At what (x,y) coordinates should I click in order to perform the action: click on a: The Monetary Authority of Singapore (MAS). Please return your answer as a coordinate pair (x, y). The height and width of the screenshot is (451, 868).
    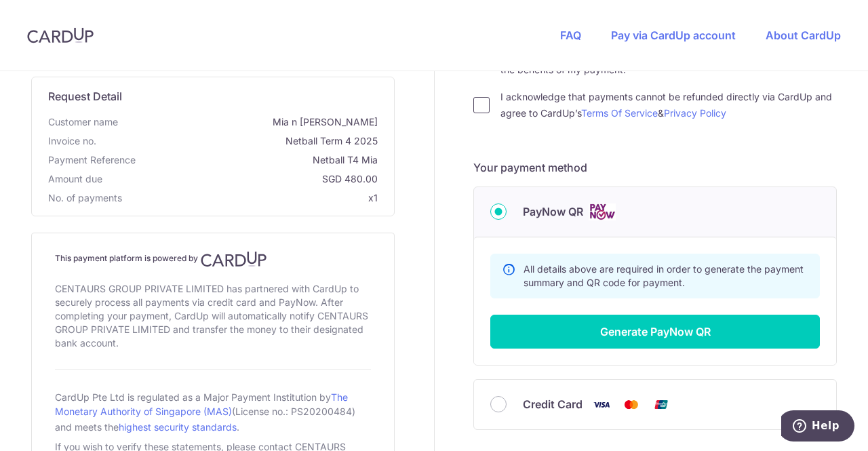
    Looking at the image, I should click on (202, 404).